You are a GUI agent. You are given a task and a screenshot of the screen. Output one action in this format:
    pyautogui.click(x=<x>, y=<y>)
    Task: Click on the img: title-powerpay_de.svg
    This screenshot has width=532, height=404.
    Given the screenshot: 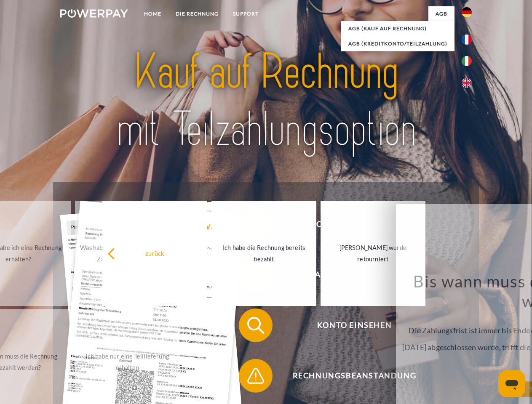 What is the action you would take?
    pyautogui.click(x=266, y=101)
    